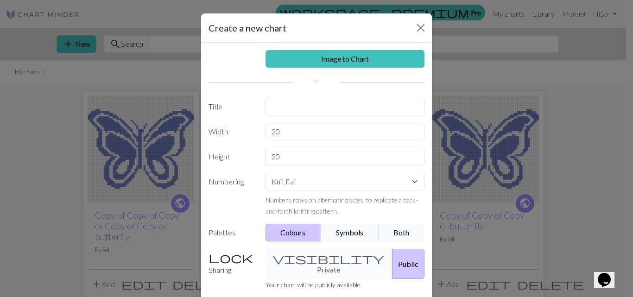  What do you see at coordinates (350, 233) in the screenshot?
I see `button: Symbols` at bounding box center [350, 233].